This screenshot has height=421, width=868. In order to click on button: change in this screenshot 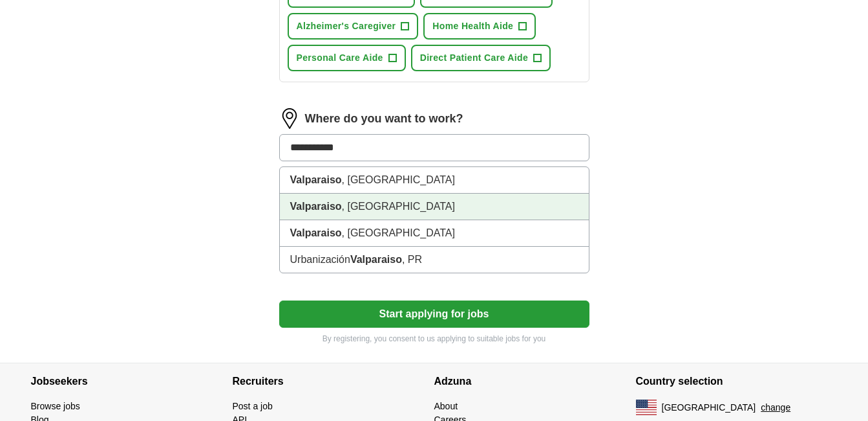, I will do `click(776, 407)`.